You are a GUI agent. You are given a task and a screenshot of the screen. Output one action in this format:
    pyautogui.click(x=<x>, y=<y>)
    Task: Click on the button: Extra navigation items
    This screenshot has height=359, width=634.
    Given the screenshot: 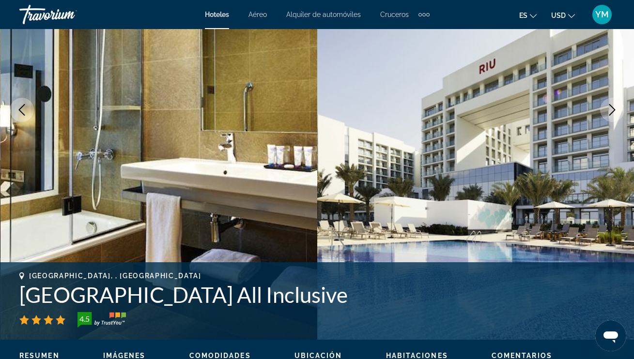 What is the action you would take?
    pyautogui.click(x=424, y=15)
    